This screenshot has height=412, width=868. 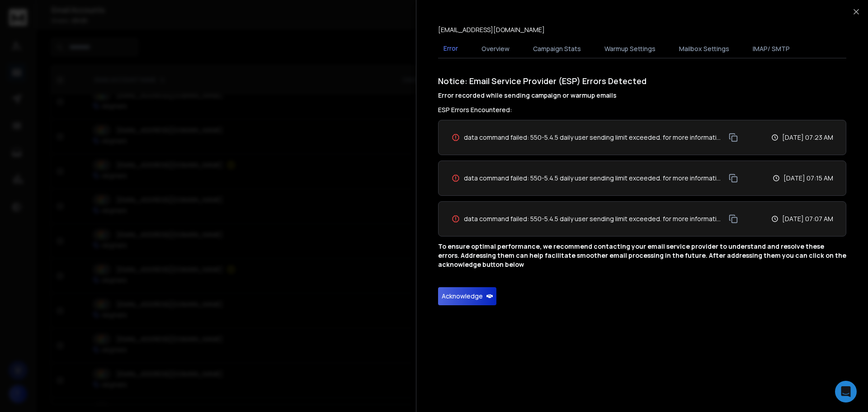 I want to click on button: Warmup Settings, so click(x=630, y=49).